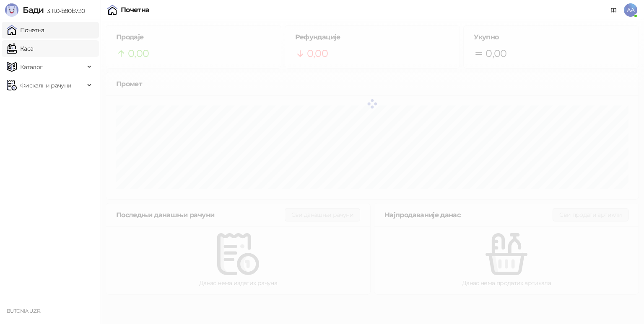  Describe the element at coordinates (12, 10) in the screenshot. I see `img: Logo` at that location.